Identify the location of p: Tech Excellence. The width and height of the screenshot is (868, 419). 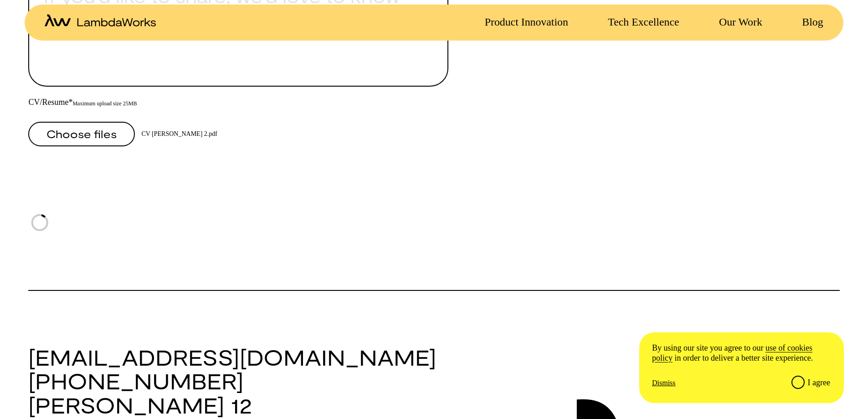
(643, 22).